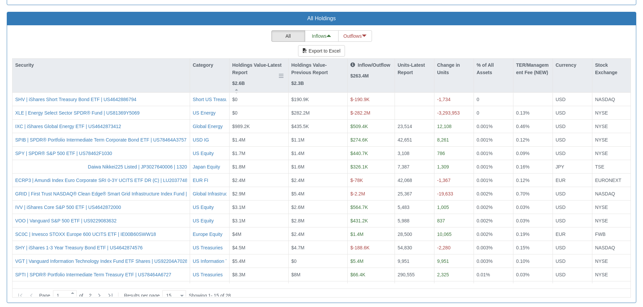 The height and width of the screenshot is (307, 643). Describe the element at coordinates (572, 167) in the screenshot. I see `div: JPY` at that location.